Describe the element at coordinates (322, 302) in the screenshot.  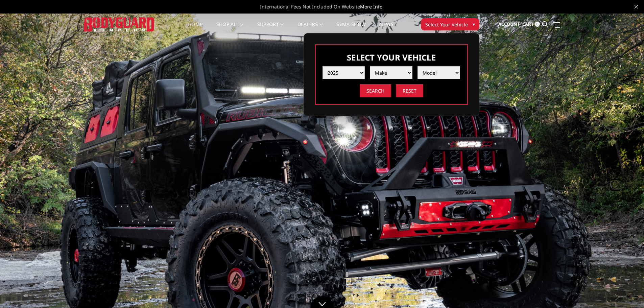
I see `a: Click to Down` at that location.